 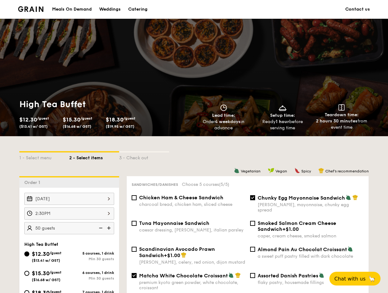 What do you see at coordinates (302, 198) in the screenshot?
I see `span: Chunky Egg Mayonnaise Sandwich` at bounding box center [302, 198].